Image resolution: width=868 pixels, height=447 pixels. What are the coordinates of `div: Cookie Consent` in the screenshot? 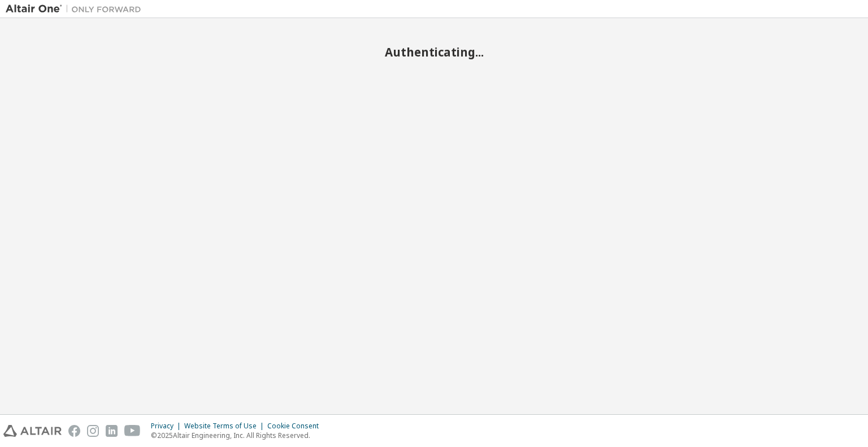 It's located at (296, 426).